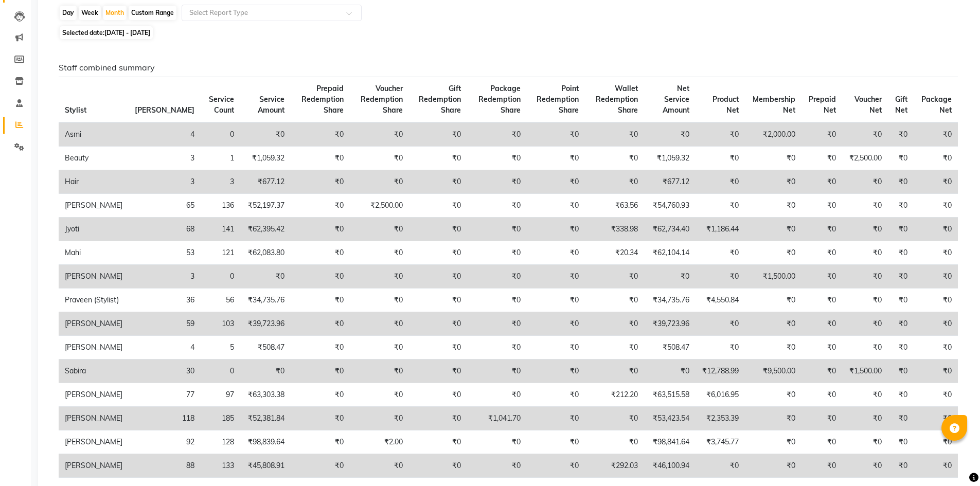 Image resolution: width=980 pixels, height=486 pixels. I want to click on span: Service Count, so click(221, 104).